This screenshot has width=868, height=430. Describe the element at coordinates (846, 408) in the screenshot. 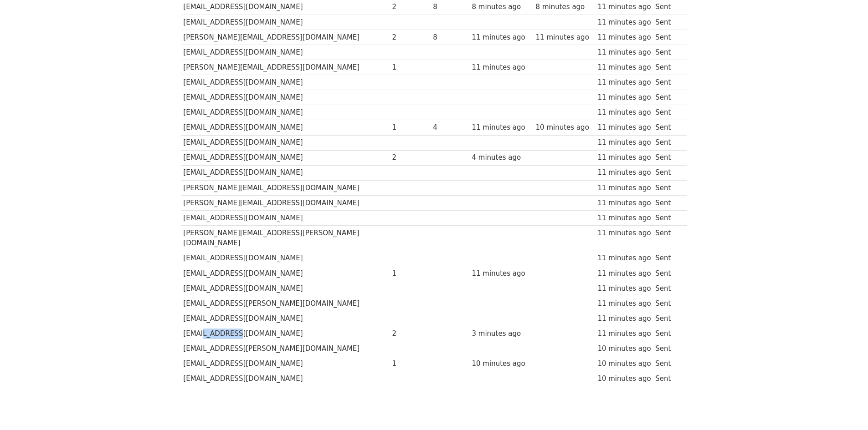

I see `div: 聊天小工具` at that location.